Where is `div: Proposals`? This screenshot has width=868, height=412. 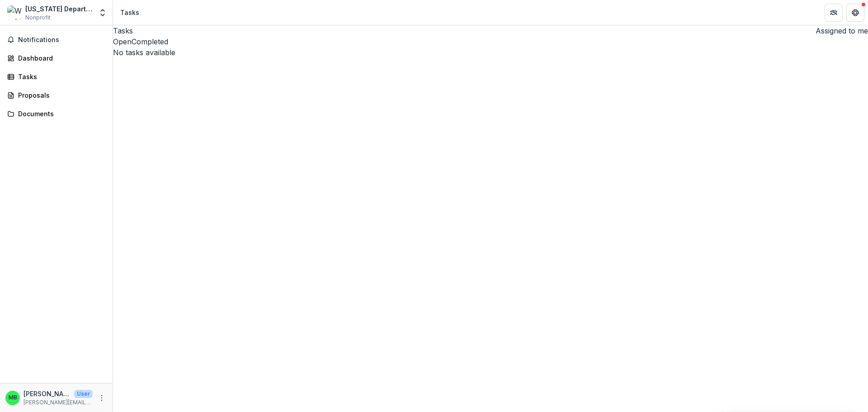
div: Proposals is located at coordinates (60, 95).